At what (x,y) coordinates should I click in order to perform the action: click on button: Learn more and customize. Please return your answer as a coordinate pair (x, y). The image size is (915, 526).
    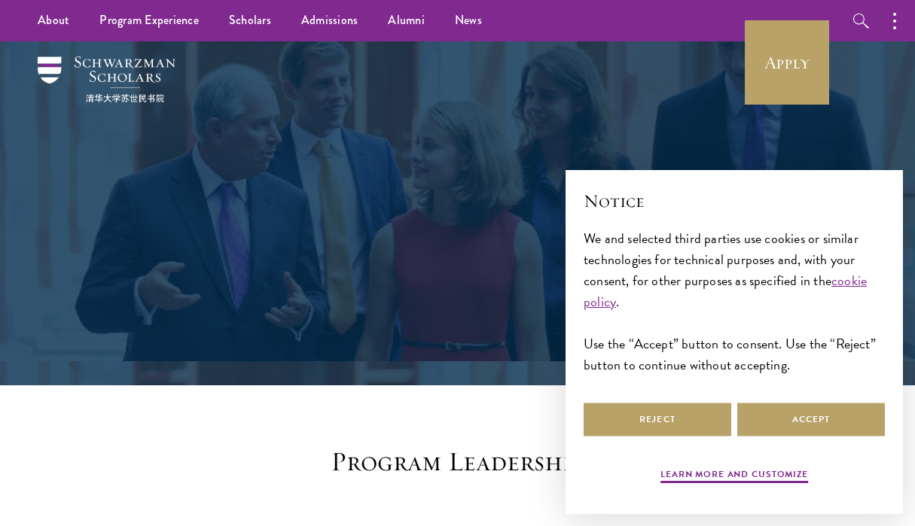
    Looking at the image, I should click on (734, 477).